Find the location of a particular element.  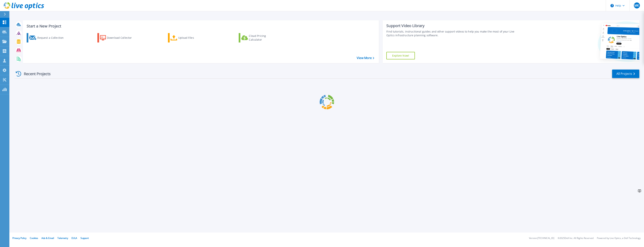

div: Upload Files is located at coordinates (193, 38).